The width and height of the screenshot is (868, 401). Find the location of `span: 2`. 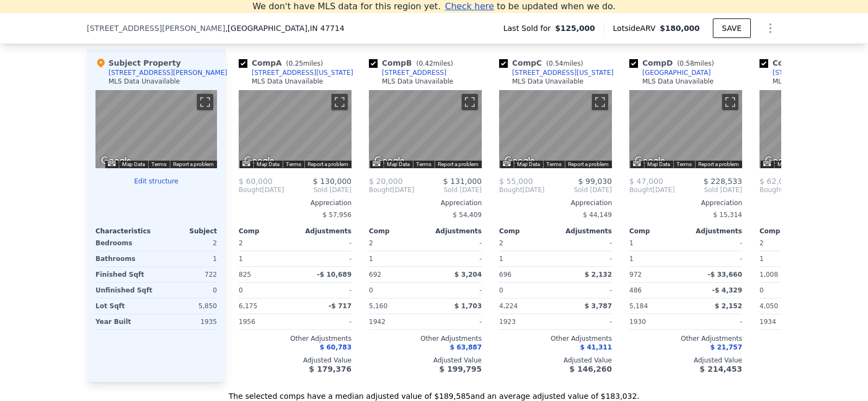

span: 2 is located at coordinates (371, 243).